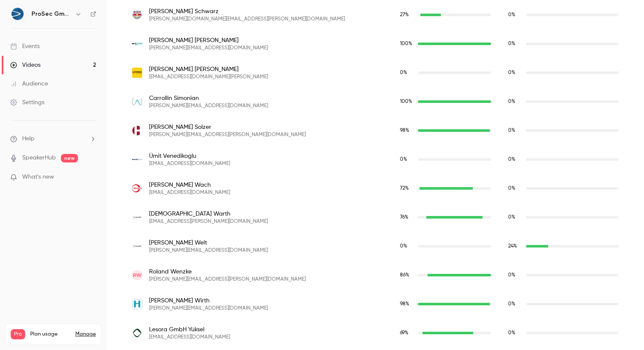 The width and height of the screenshot is (644, 350). What do you see at coordinates (52, 14) in the screenshot?
I see `h6: ProSec GmbH` at bounding box center [52, 14].